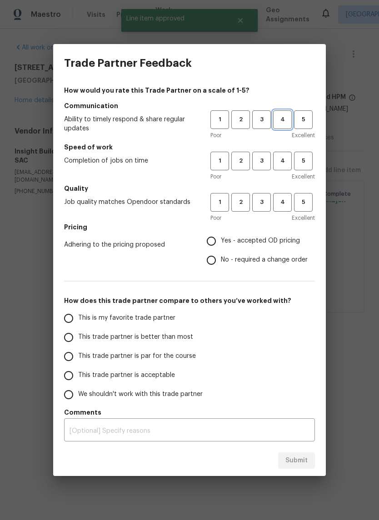 The width and height of the screenshot is (379, 520). Describe the element at coordinates (190, 301) in the screenshot. I see `h5: How does this trade partner compare to others you’ve worked with?` at that location.